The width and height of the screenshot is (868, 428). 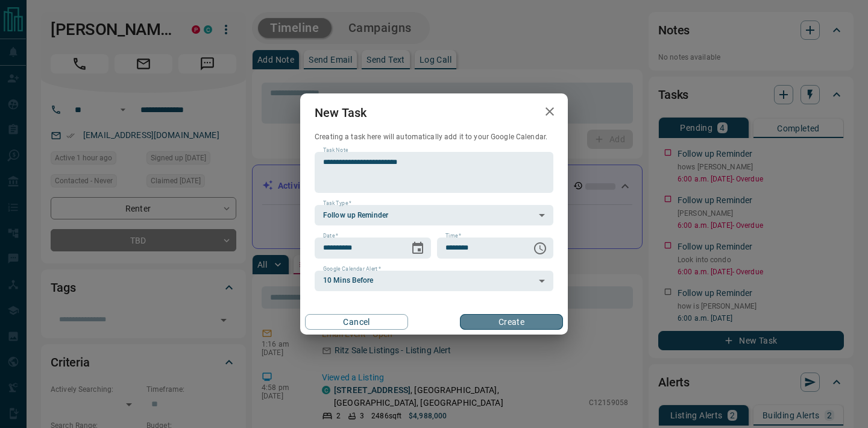 What do you see at coordinates (356, 322) in the screenshot?
I see `button: Cancel` at bounding box center [356, 322].